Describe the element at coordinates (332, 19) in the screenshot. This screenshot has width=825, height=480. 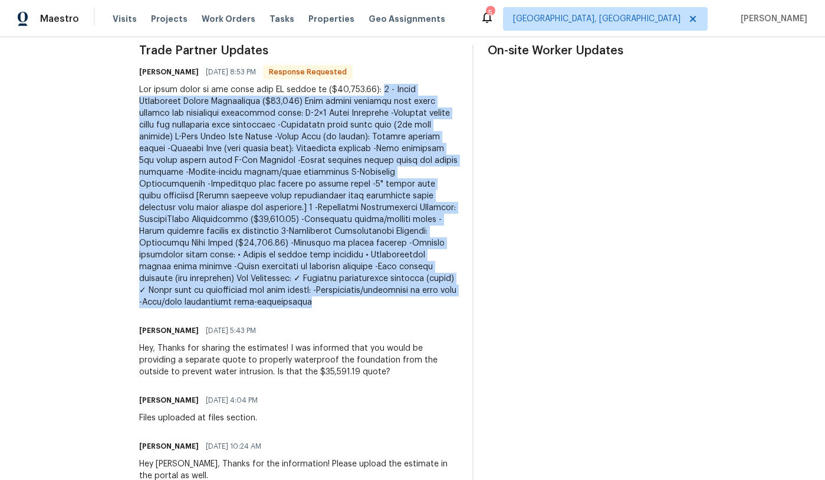
I see `span: Properties` at that location.